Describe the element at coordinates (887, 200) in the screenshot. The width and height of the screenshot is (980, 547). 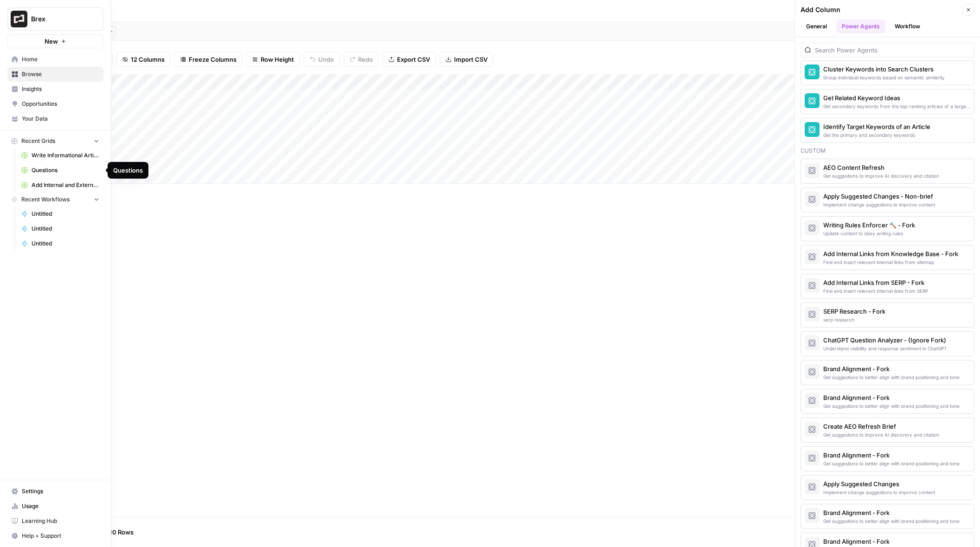
I see `button: Apply Suggested Changes - Non-briefImplement change suggestions to improve content` at that location.